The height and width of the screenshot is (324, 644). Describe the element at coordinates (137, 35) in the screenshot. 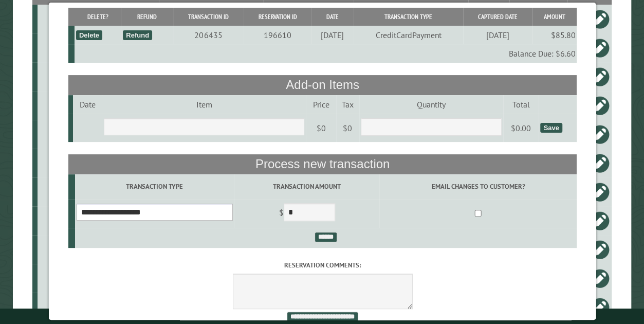

I see `div: Refund` at that location.